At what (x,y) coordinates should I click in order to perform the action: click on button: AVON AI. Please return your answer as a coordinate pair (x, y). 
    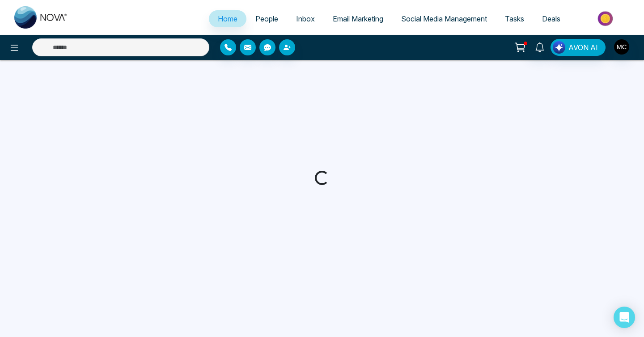
    Looking at the image, I should click on (578, 48).